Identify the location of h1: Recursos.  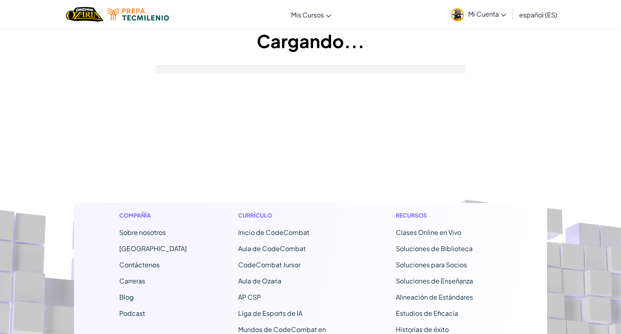
(449, 215).